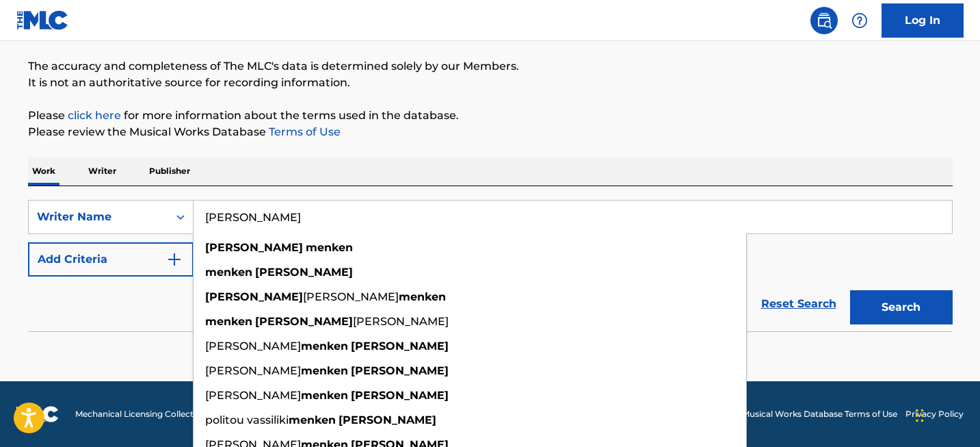  Describe the element at coordinates (798, 304) in the screenshot. I see `a: Reset Search` at that location.